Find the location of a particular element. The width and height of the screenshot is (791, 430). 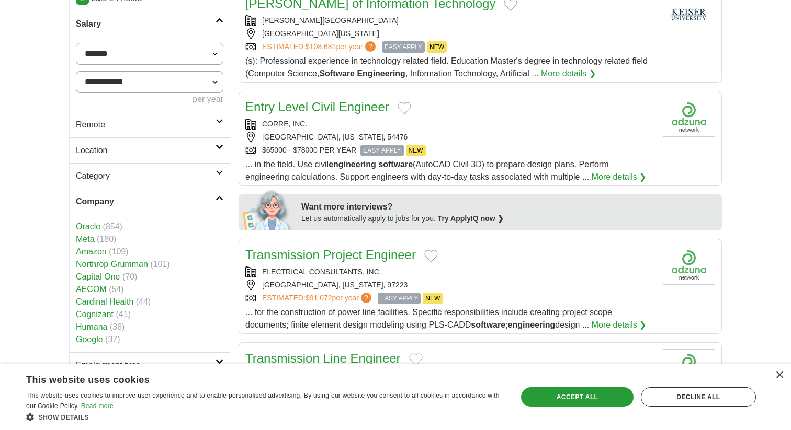

span: (41) is located at coordinates (123, 314).